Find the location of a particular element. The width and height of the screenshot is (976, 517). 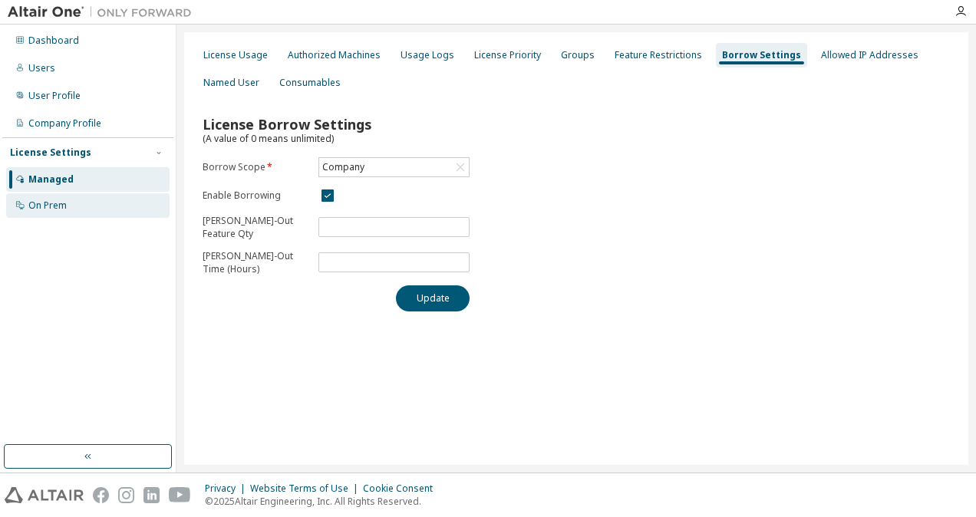

img: linkedin.svg is located at coordinates (151, 495).